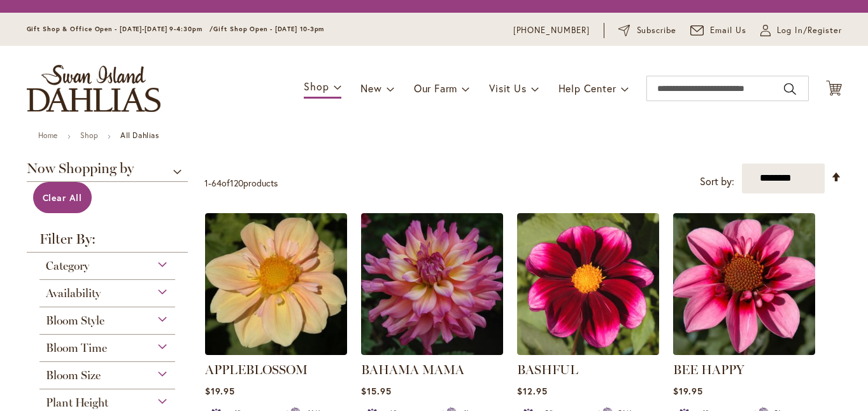 This screenshot has width=868, height=411. Describe the element at coordinates (376, 391) in the screenshot. I see `span: $15.95` at that location.